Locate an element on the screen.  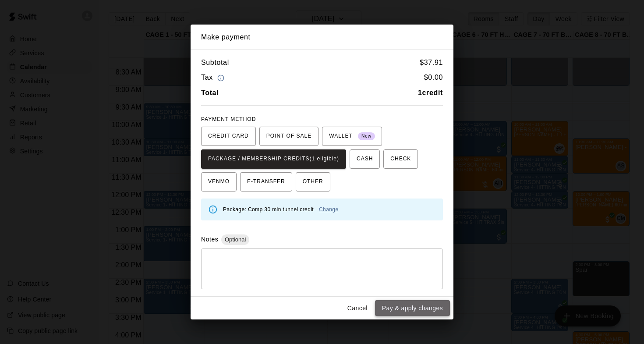
button: CASH is located at coordinates (365, 159).